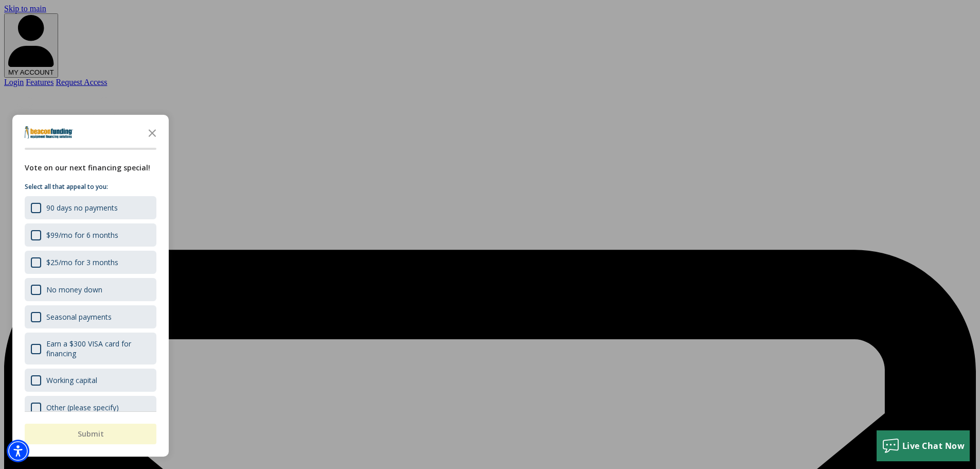  I want to click on button: Submit, so click(91, 434).